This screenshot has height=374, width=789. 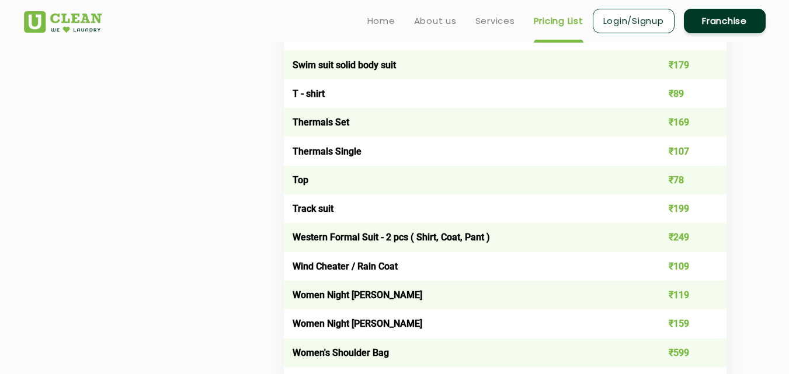 What do you see at coordinates (461, 180) in the screenshot?
I see `td: Top` at bounding box center [461, 180].